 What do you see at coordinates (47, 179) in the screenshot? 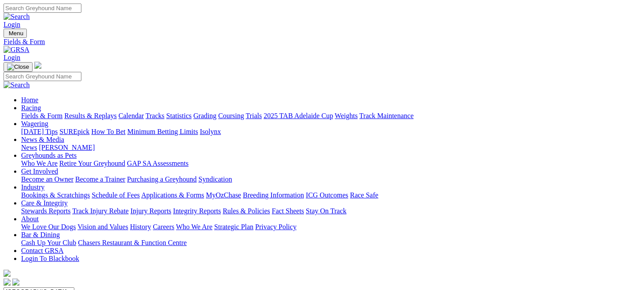
I see `a: Become an Owner` at bounding box center [47, 179].